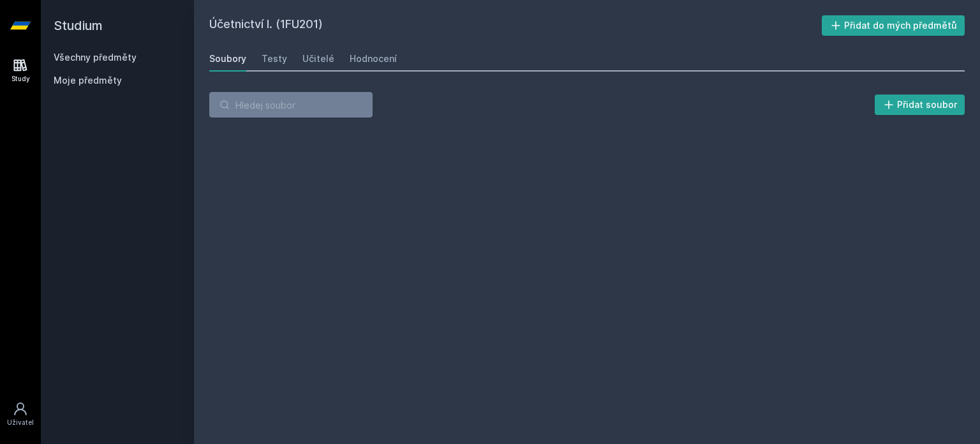 The width and height of the screenshot is (980, 444). What do you see at coordinates (373, 59) in the screenshot?
I see `a: Hodnocení` at bounding box center [373, 59].